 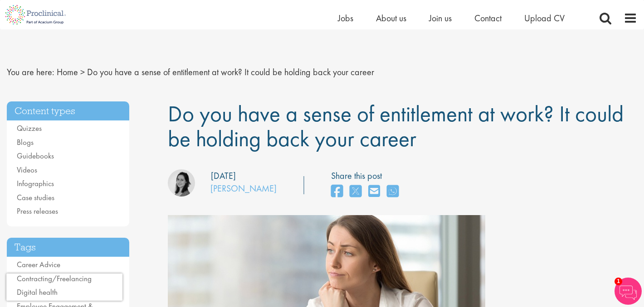 What do you see at coordinates (37, 211) in the screenshot?
I see `a: Press releases` at bounding box center [37, 211].